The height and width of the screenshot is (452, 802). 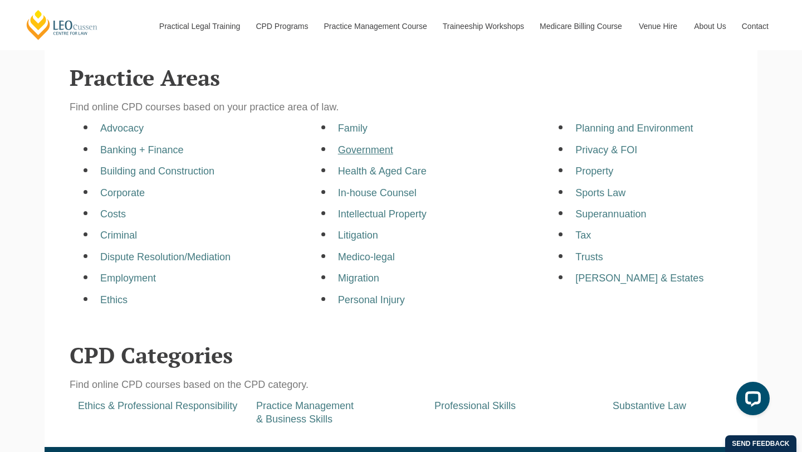 I want to click on a: Costs, so click(x=113, y=214).